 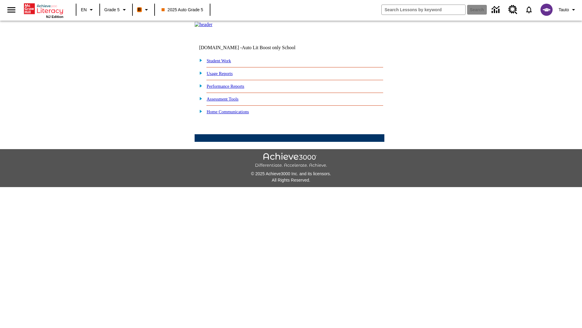 I want to click on a: Student Work, so click(x=219, y=61).